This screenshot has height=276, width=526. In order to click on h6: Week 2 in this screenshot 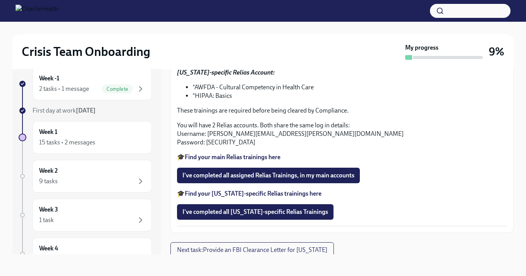, I will do `click(48, 170)`.